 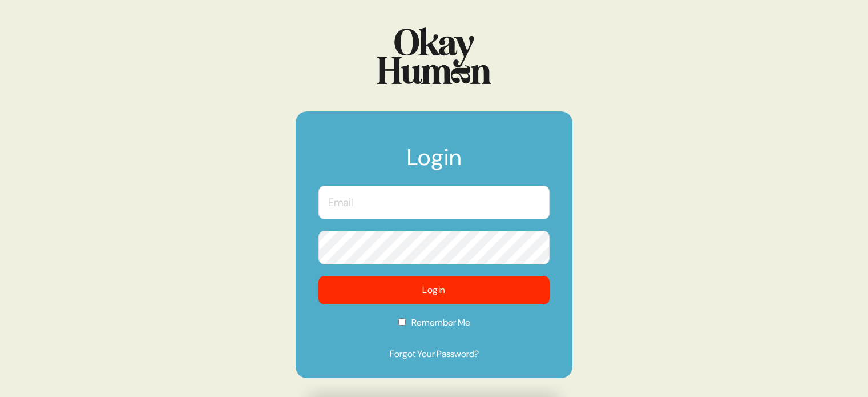 What do you see at coordinates (434, 290) in the screenshot?
I see `button: Login` at bounding box center [434, 290].